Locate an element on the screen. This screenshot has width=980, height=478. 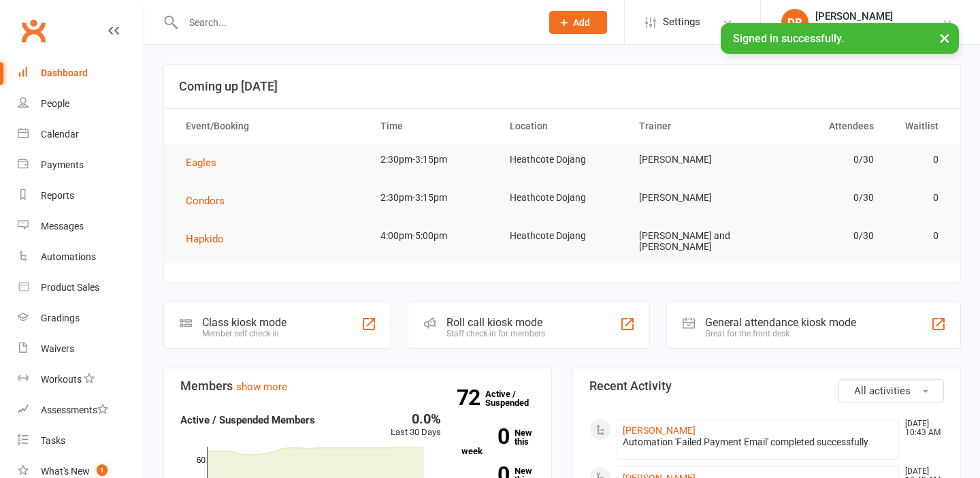
strong: Active / Suspended Members is located at coordinates (248, 420).